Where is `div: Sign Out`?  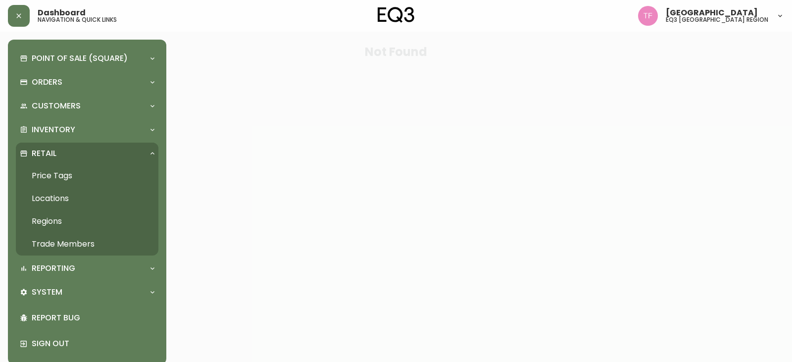 div: Sign Out is located at coordinates (87, 343).